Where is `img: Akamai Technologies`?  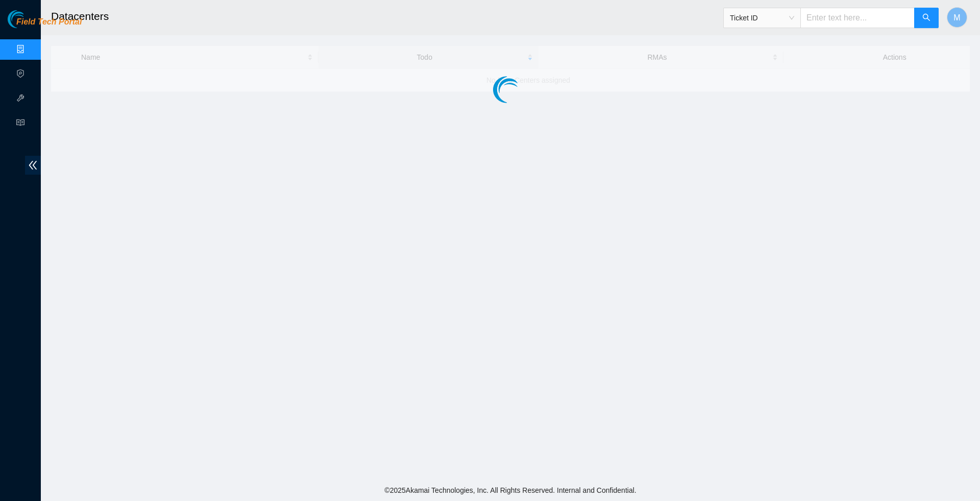 img: Akamai Technologies is located at coordinates (29, 19).